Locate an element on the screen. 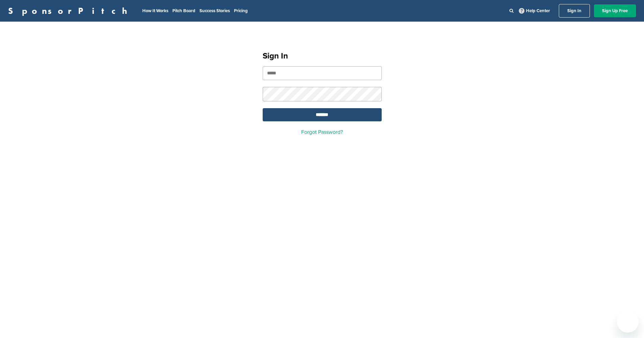  h1: Sign In is located at coordinates (322, 56).